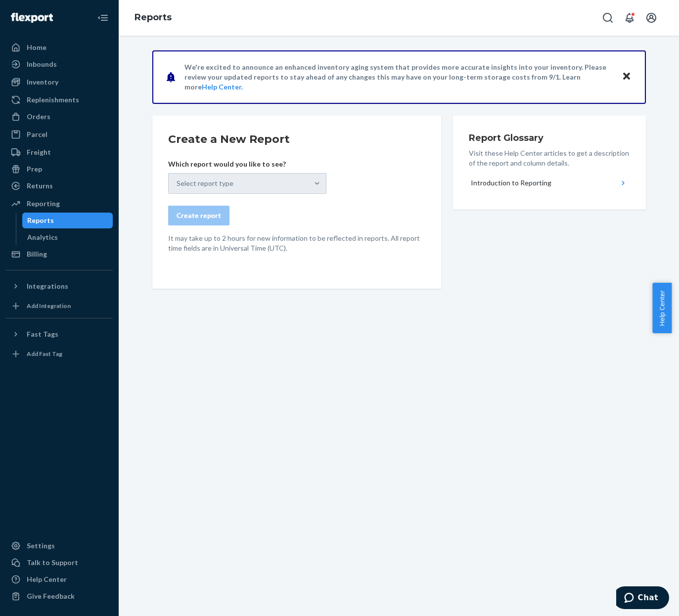 Image resolution: width=679 pixels, height=616 pixels. Describe the element at coordinates (38, 117) in the screenshot. I see `div: Orders` at that location.